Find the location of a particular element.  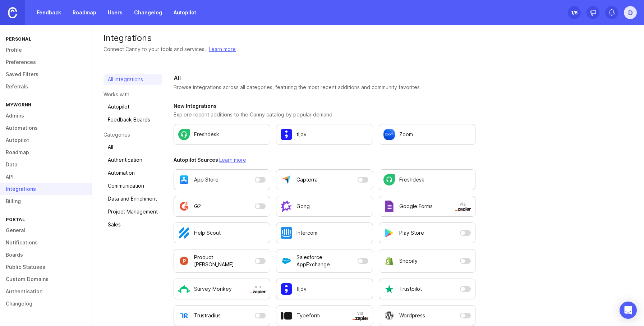

p: Help Scout is located at coordinates (207, 233).